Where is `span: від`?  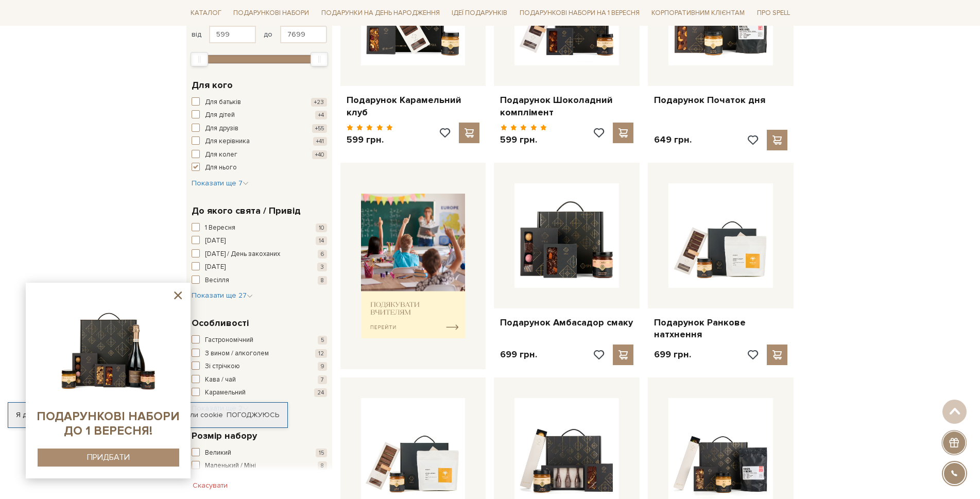 span: від is located at coordinates (196, 35).